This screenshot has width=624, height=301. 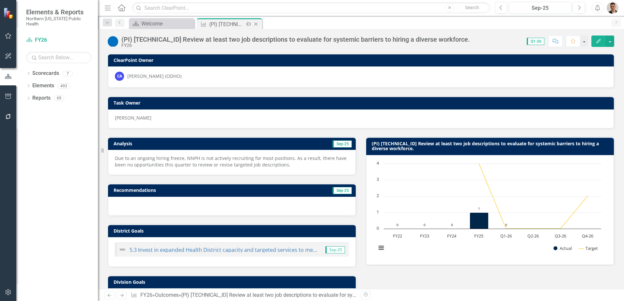 I want to click on input: Search Below..., so click(x=59, y=57).